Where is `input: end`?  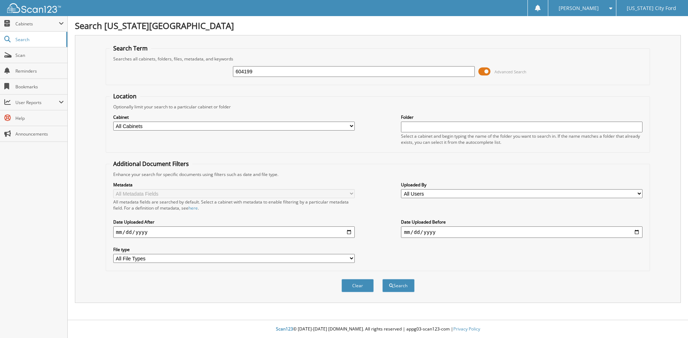 input: end is located at coordinates (521, 232).